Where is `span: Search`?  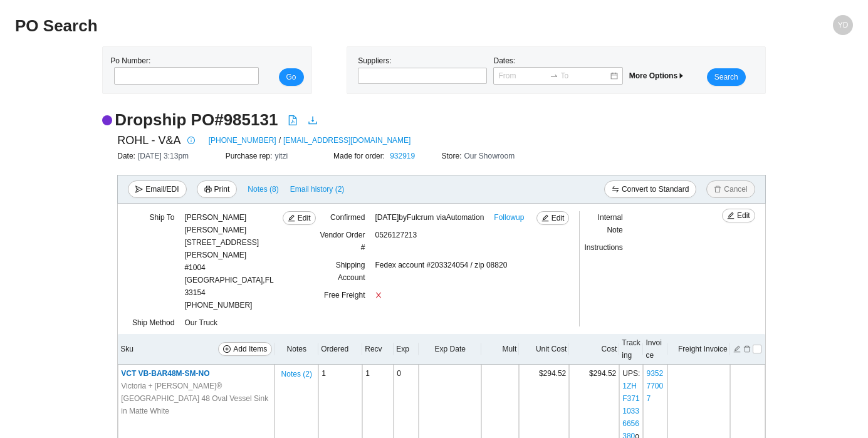
span: Search is located at coordinates (727, 77).